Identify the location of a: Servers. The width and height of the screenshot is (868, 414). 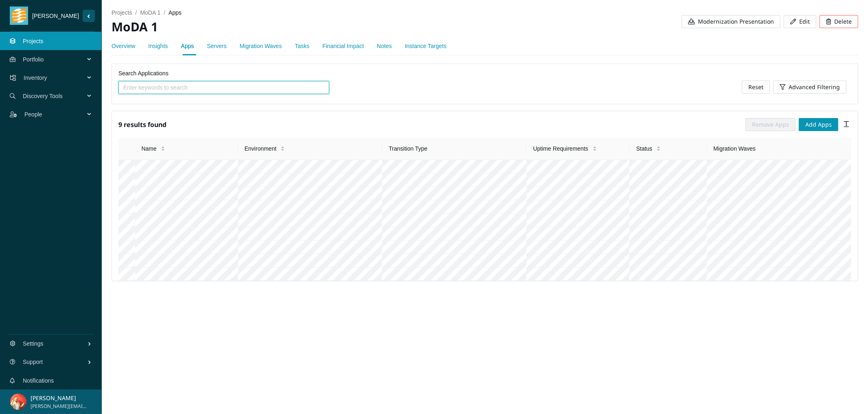
(217, 46).